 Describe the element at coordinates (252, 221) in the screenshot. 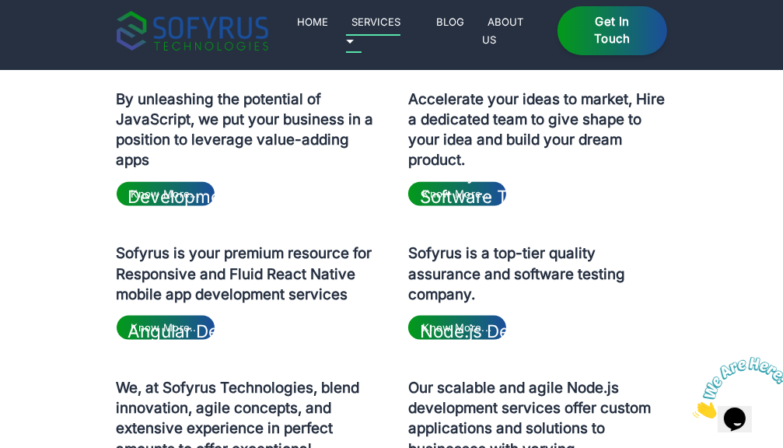

I see `h3: Cloud Application Development` at that location.